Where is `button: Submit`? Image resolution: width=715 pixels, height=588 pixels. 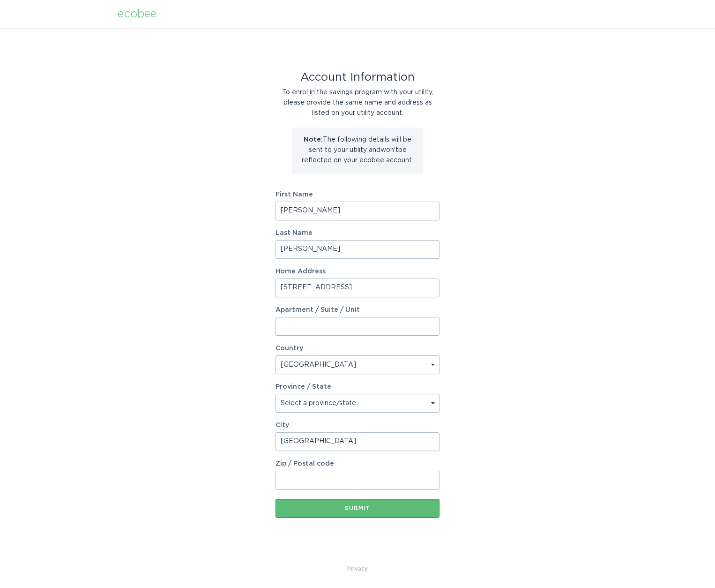
button: Submit is located at coordinates (358, 508).